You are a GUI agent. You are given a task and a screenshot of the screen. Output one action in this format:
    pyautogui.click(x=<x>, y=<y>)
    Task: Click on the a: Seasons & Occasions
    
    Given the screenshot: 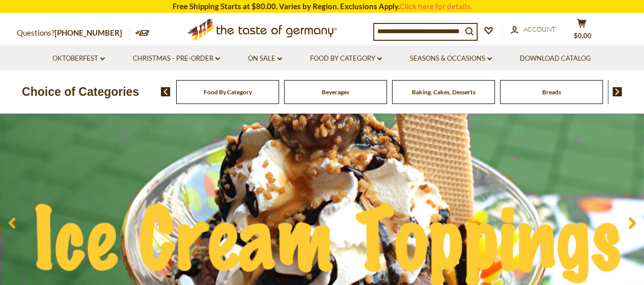 What is the action you would take?
    pyautogui.click(x=451, y=58)
    